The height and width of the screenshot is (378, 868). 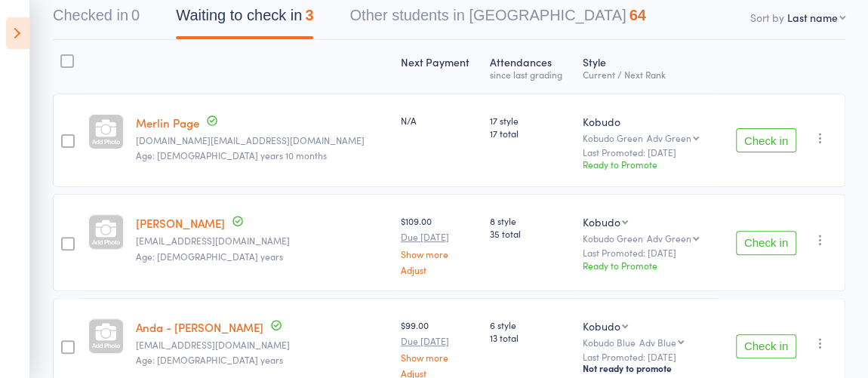 I want to click on small: andavrabie@yahoo.com, so click(x=262, y=345).